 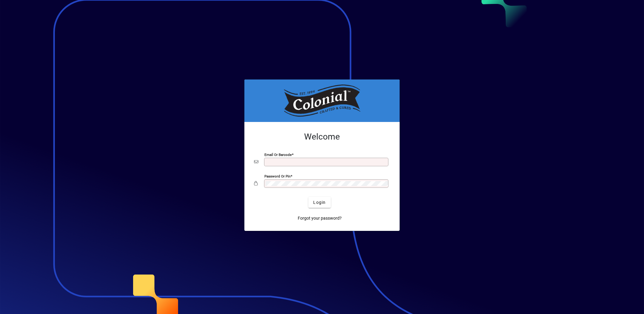 I want to click on mat-label: Password or Pin, so click(x=277, y=176).